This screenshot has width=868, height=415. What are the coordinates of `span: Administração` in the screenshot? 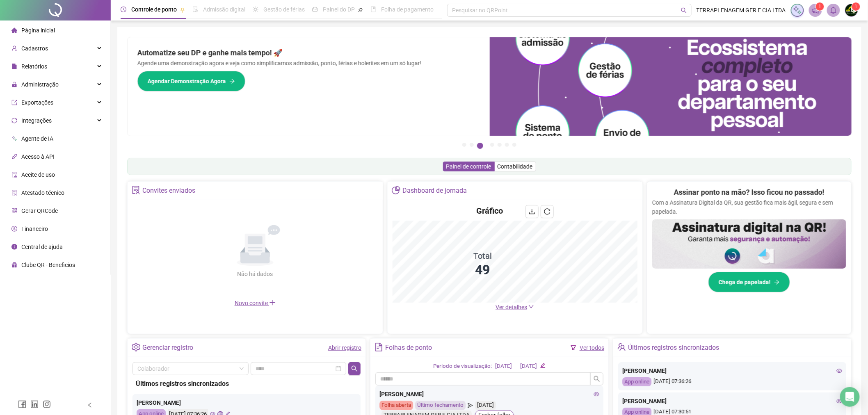 It's located at (40, 85).